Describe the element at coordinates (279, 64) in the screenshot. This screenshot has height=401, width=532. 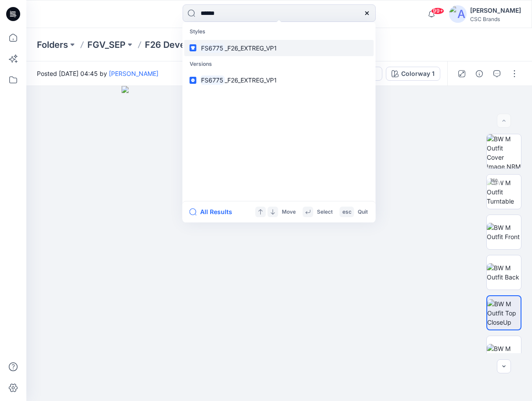
I see `p: Versions` at that location.